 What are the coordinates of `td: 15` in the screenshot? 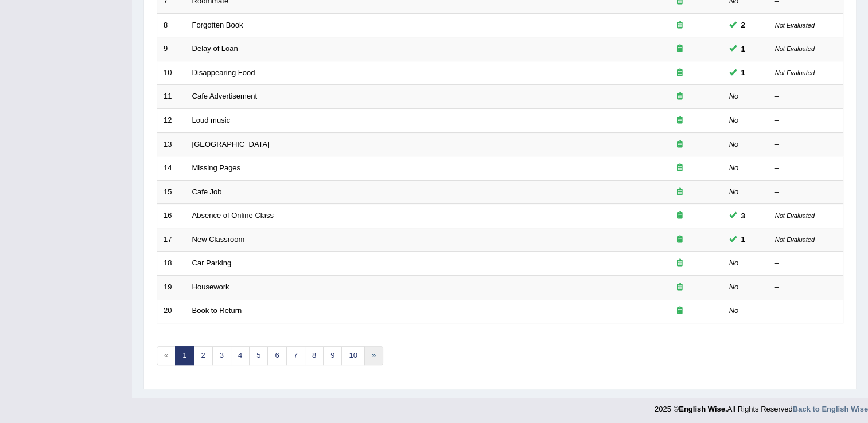 It's located at (172, 192).